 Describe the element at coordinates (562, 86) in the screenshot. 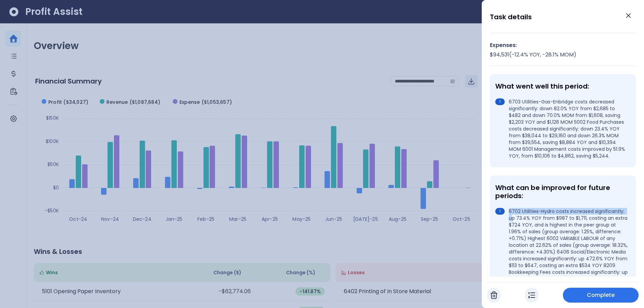

I see `div: What went well this period:` at that location.